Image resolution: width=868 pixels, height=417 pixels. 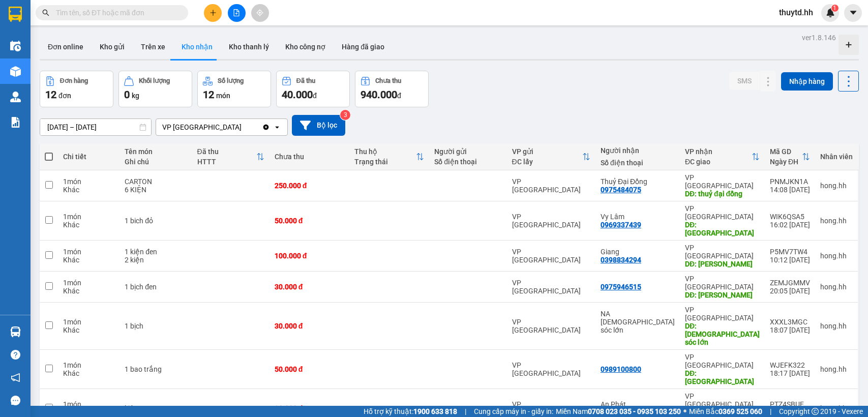 I want to click on div: 0975946515, so click(x=621, y=287).